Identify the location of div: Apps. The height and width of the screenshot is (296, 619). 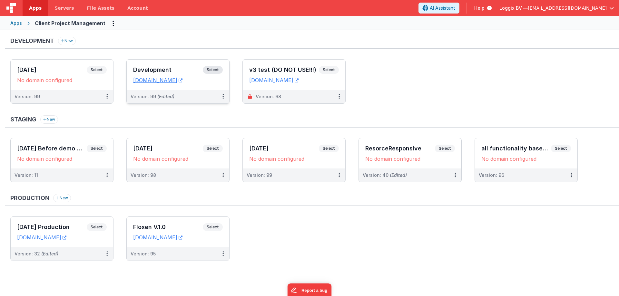
(16, 23).